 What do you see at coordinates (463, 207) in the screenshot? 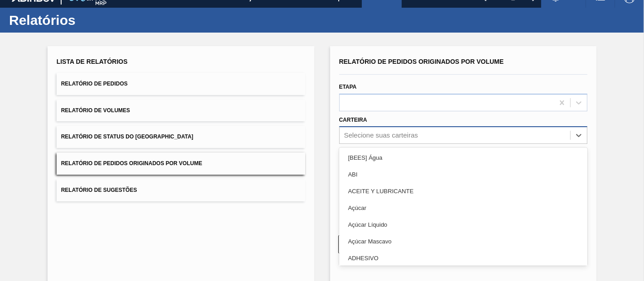
I see `div: Açúcar` at bounding box center [463, 207].